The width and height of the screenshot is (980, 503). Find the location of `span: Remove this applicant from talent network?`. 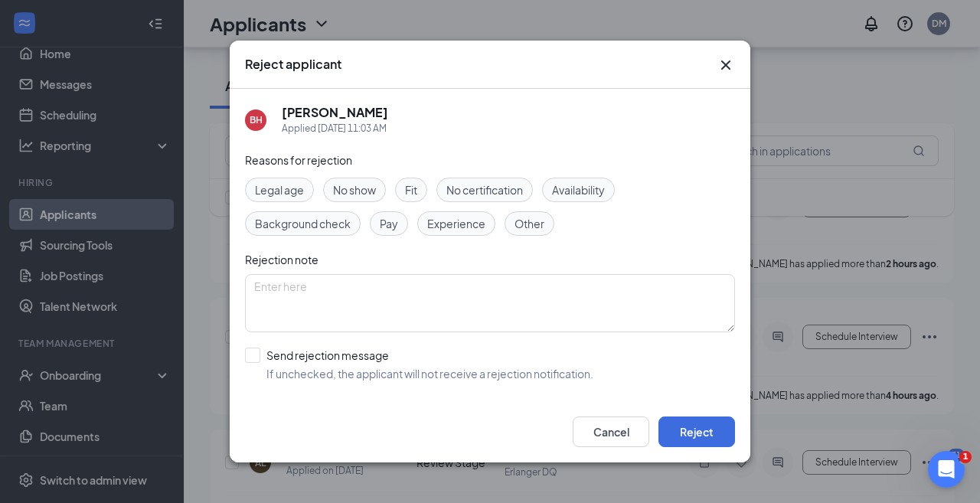

span: Remove this applicant from talent network? is located at coordinates (352, 405).